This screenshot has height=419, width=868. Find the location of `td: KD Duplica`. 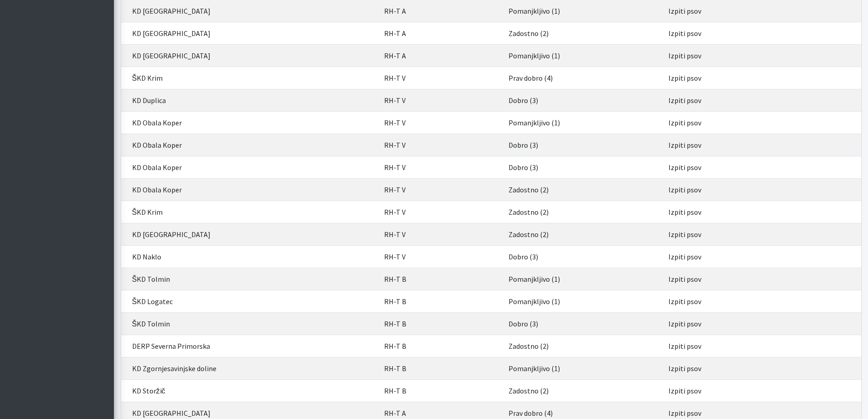

td: KD Duplica is located at coordinates (249, 100).